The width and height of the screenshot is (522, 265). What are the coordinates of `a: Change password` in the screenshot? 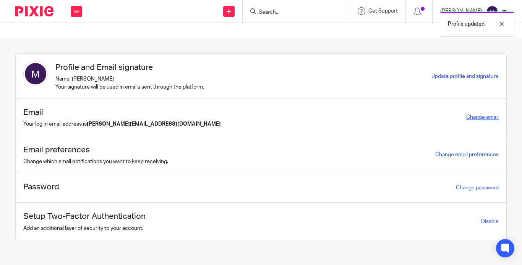 It's located at (477, 188).